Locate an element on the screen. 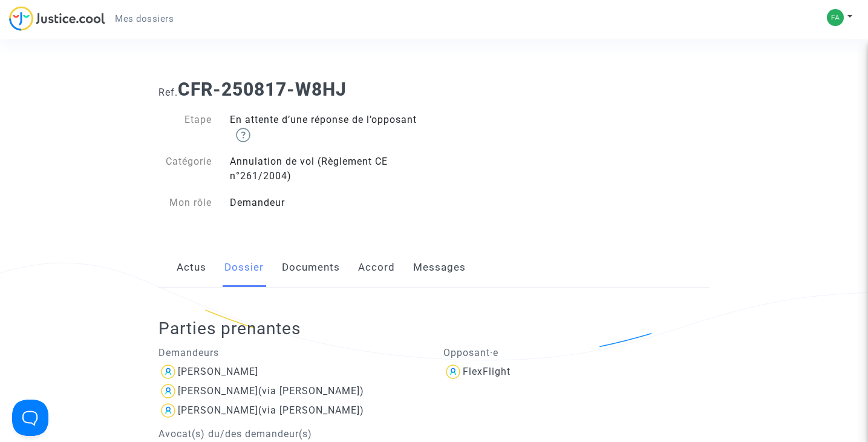  span: Ref. is located at coordinates (168, 92).